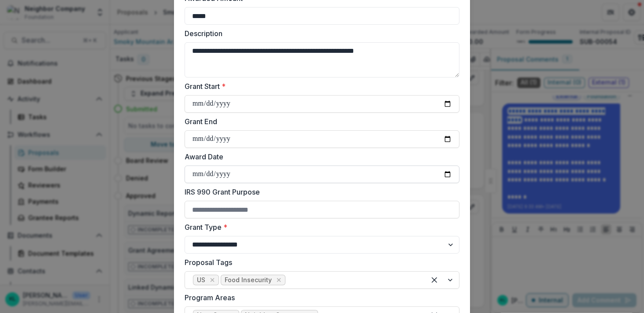  Describe the element at coordinates (319, 86) in the screenshot. I see `label: Grant Start` at that location.